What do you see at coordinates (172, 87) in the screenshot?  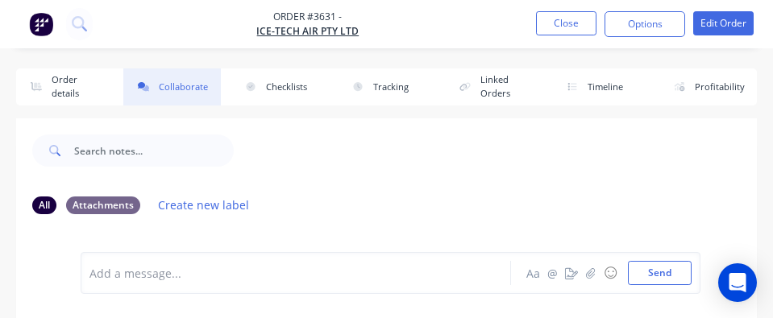 I see `button: Collaborate` at bounding box center [172, 87].